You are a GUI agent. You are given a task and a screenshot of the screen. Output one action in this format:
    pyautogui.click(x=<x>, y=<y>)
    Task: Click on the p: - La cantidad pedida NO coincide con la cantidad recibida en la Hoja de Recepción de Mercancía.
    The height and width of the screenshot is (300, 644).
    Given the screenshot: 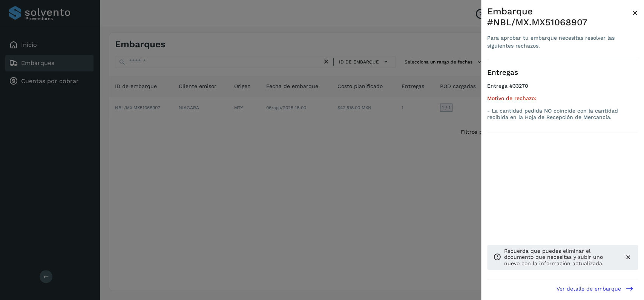 What is the action you would take?
    pyautogui.click(x=563, y=114)
    